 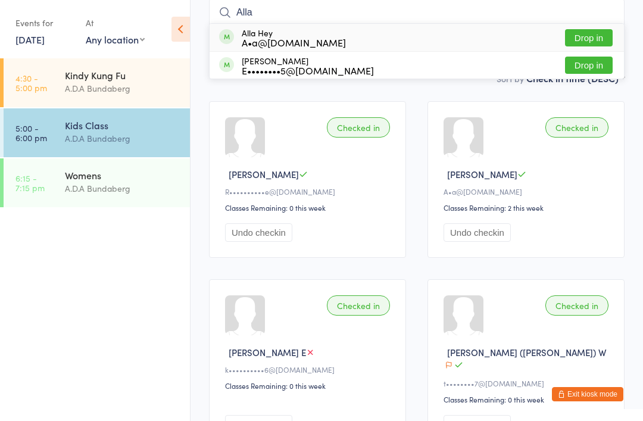 I want to click on a: 6:15 -7:15 pmWomensA.D.A Bundaberg, so click(x=96, y=183).